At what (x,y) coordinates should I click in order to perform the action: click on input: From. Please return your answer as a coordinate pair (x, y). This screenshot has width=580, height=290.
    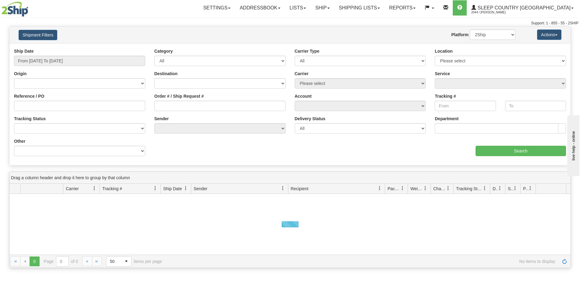
    Looking at the image, I should click on (465, 106).